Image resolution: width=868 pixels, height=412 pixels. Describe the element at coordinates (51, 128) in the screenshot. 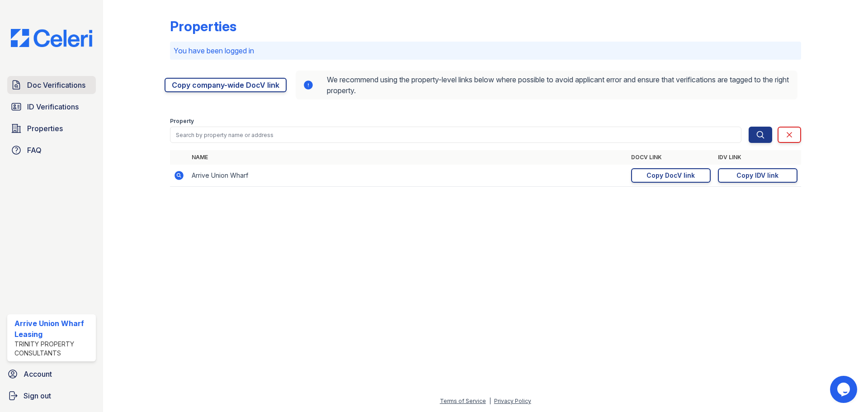

I see `a: Properties` at that location.